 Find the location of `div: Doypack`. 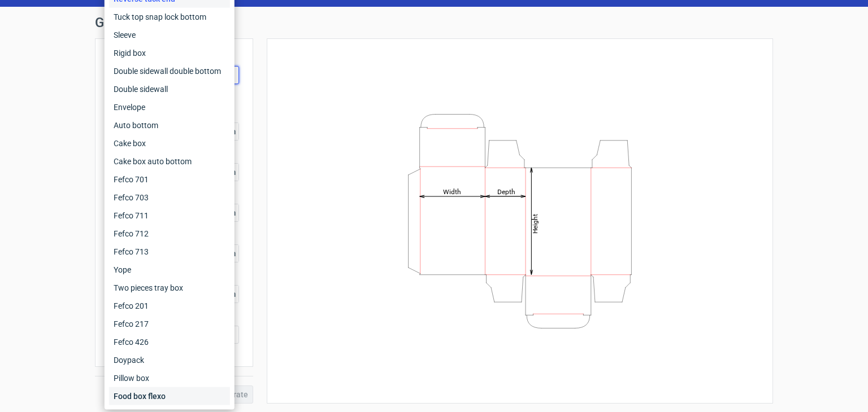

div: Doypack is located at coordinates (170, 360).